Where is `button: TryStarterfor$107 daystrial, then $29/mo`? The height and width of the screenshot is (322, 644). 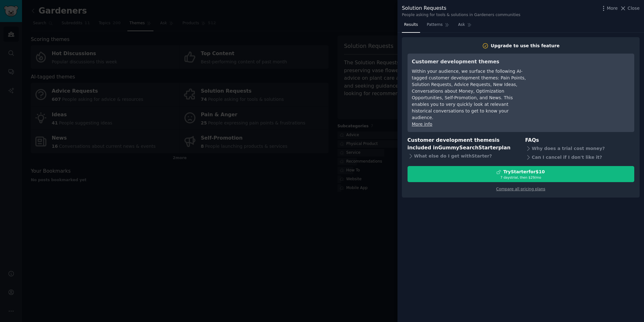 button: TryStarterfor$107 daystrial, then $29/mo is located at coordinates (521, 174).